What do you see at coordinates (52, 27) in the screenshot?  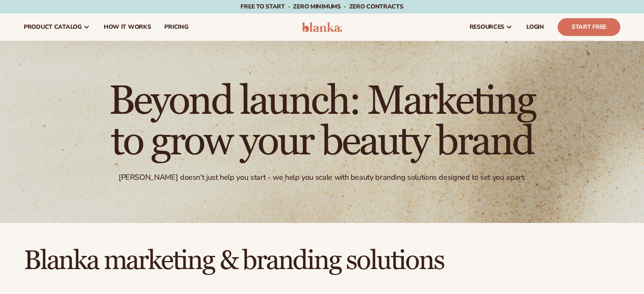 I see `span: product catalog` at bounding box center [52, 27].